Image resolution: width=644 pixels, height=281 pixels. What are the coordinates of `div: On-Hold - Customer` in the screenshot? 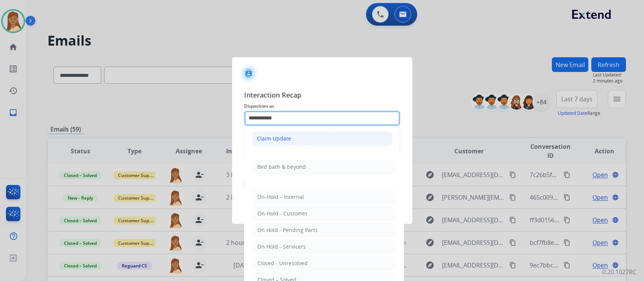 It's located at (282, 213).